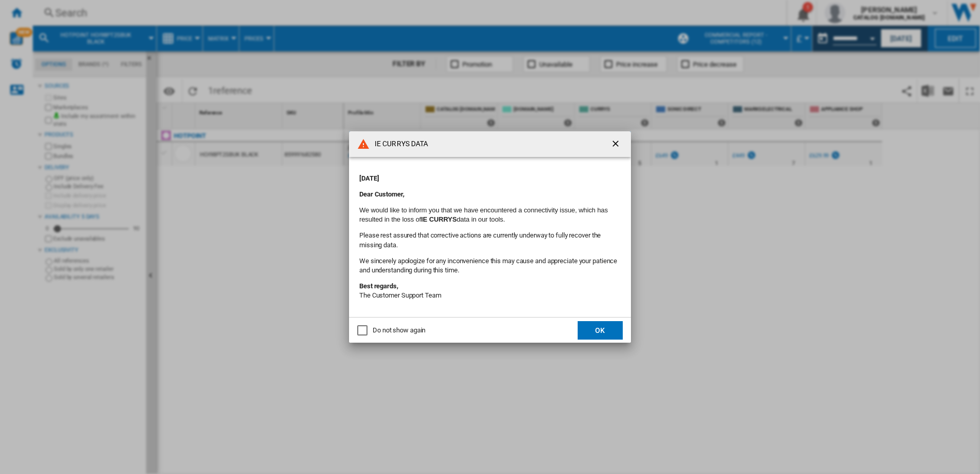 This screenshot has height=474, width=980. I want to click on h4: IE CURRYS DATA, so click(399, 144).